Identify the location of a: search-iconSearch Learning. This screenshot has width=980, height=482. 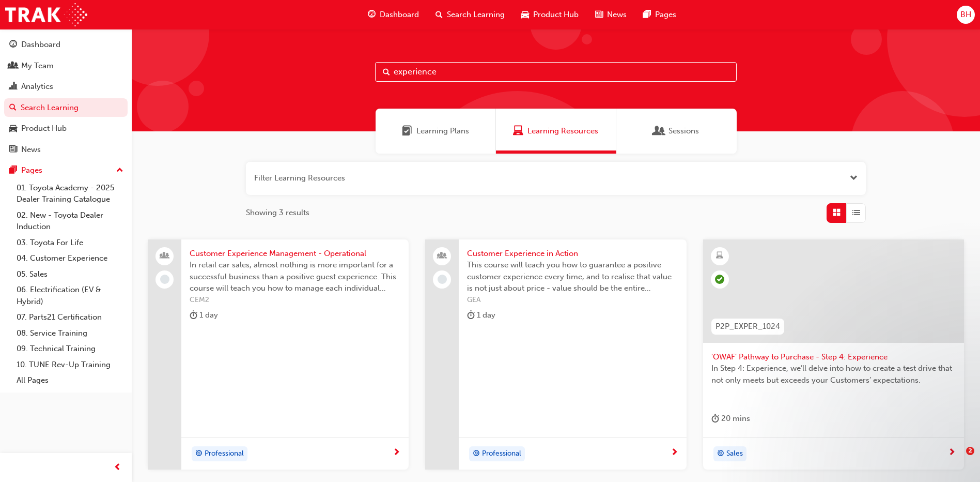
(470, 14).